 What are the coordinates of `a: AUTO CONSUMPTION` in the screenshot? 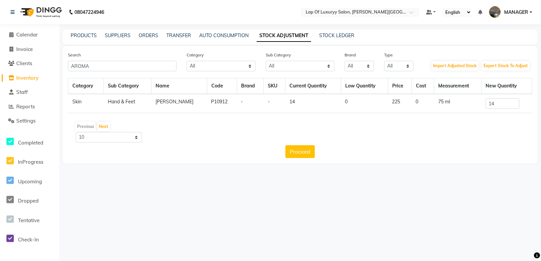 It's located at (224, 36).